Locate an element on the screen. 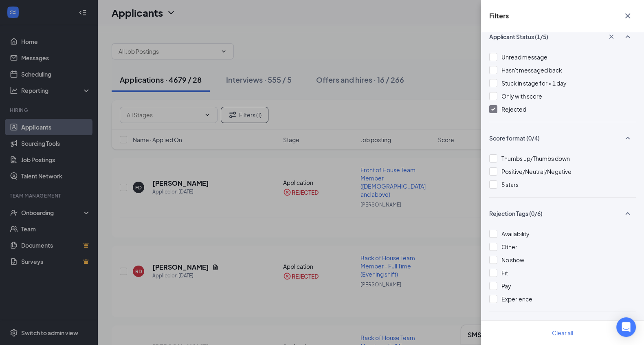 The width and height of the screenshot is (644, 345). span: Score format (0/4) is located at coordinates (515, 138).